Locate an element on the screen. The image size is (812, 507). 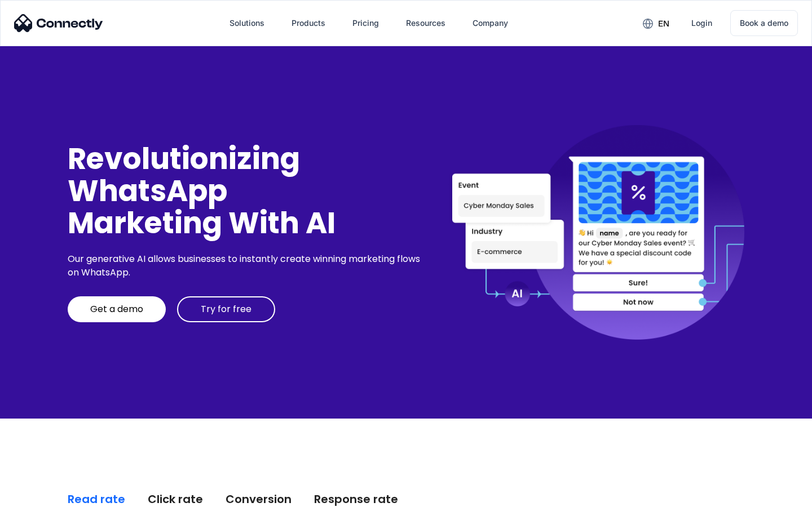
div: Response rate is located at coordinates (356, 499).